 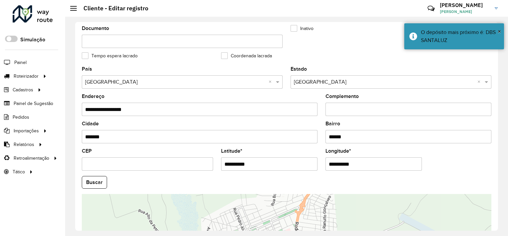 What do you see at coordinates (110, 56) in the screenshot?
I see `label: Tempo espera lacrado` at bounding box center [110, 56].